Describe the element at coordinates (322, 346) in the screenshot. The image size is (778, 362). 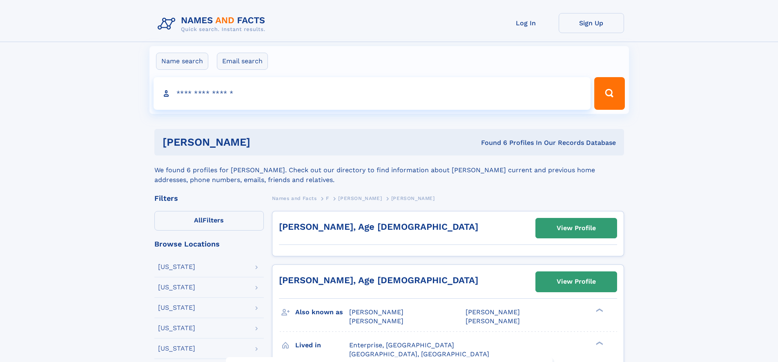
I see `h3: Lived in` at that location.